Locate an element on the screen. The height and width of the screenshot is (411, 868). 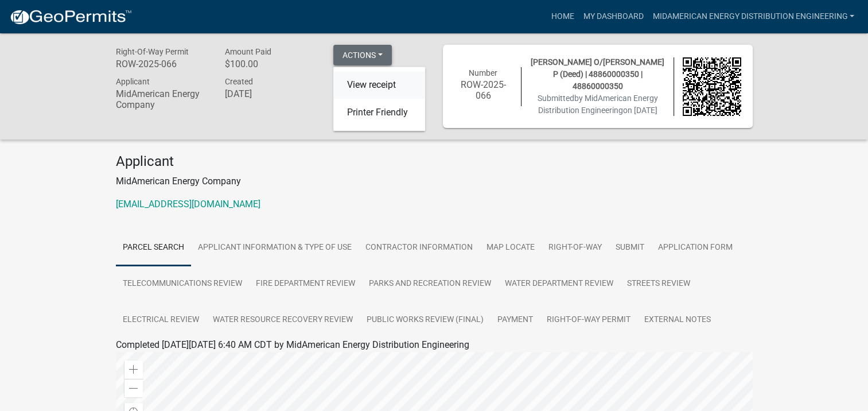
a: Fire Department Review is located at coordinates (305, 284).